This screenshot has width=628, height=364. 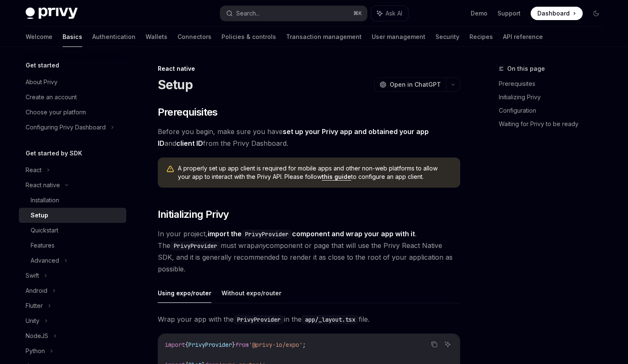 I want to click on a: Transaction management, so click(x=323, y=37).